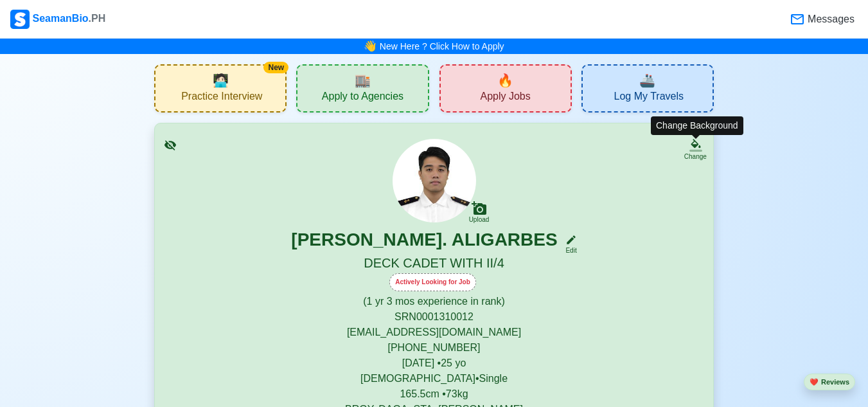 The width and height of the screenshot is (868, 407). What do you see at coordinates (434, 394) in the screenshot?
I see `p: 165.5 cm • 73 kg` at bounding box center [434, 394].